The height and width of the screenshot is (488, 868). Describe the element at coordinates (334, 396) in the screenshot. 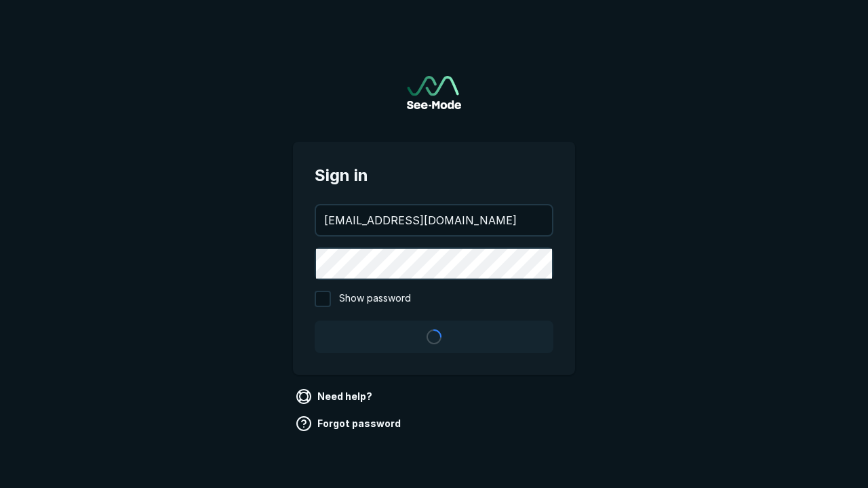

I see `a: Need help?` at that location.